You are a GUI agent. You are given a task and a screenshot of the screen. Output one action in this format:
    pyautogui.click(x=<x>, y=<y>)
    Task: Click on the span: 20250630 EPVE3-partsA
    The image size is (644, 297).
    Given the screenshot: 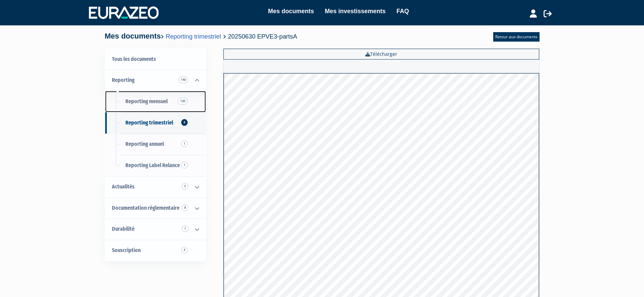 What is the action you would take?
    pyautogui.click(x=262, y=36)
    